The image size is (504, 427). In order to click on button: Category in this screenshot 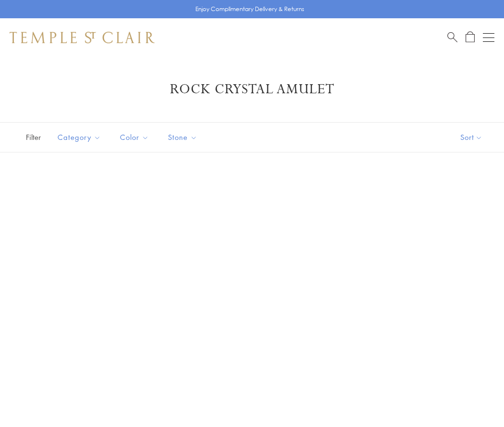, I will do `click(79, 137)`.